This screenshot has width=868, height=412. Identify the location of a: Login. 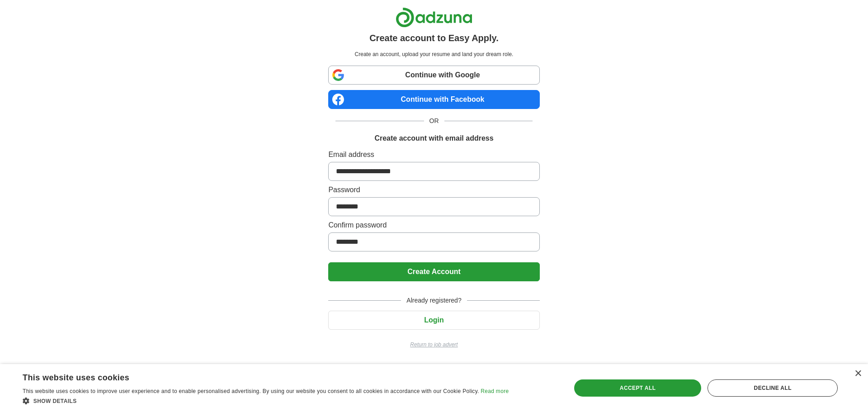
(434, 320).